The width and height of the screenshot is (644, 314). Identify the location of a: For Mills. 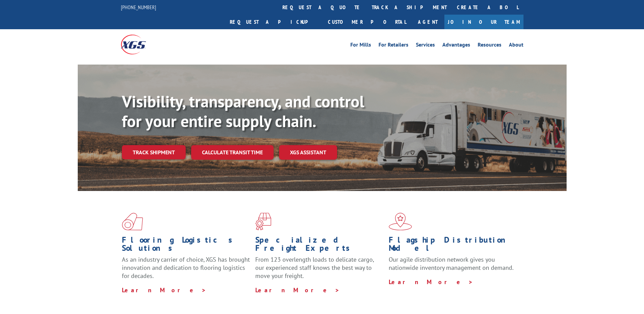
(360, 46).